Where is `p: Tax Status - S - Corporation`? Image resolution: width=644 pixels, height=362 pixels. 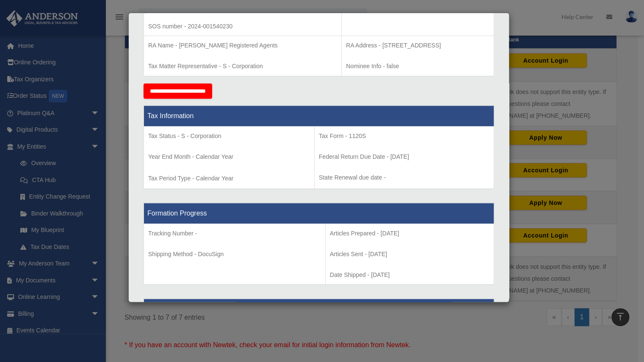 p: Tax Status - S - Corporation is located at coordinates (229, 136).